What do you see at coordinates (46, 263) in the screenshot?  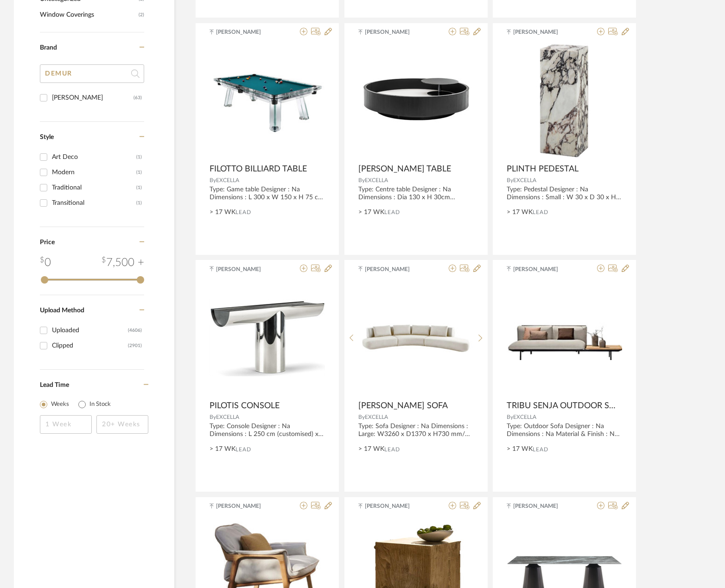 I see `div: 0` at bounding box center [46, 263].